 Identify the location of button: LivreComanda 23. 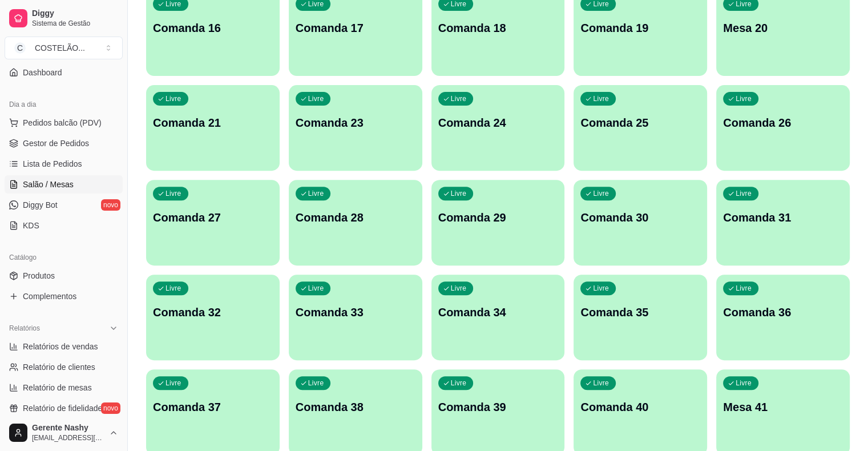
(355, 127).